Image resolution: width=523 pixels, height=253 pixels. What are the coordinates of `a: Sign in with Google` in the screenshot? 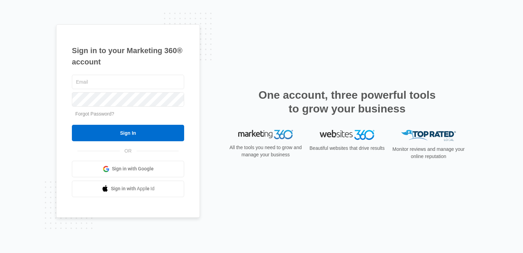 It's located at (128, 169).